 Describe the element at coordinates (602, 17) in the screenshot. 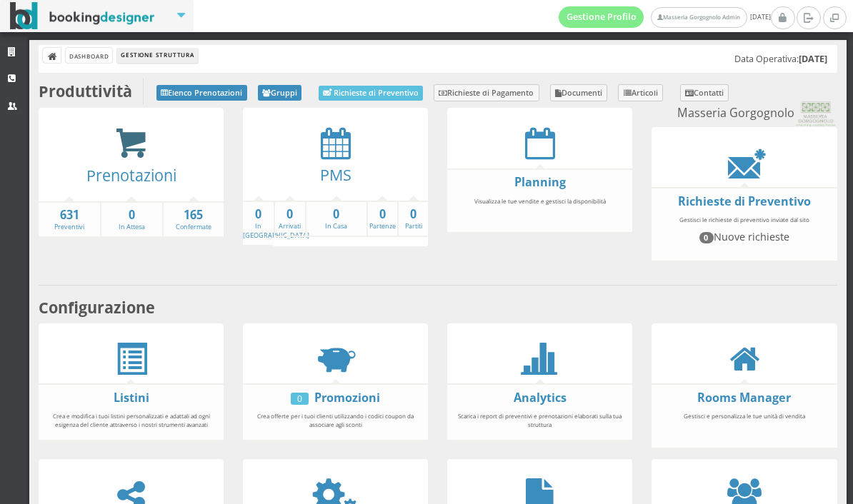

I see `a: Gestione Profilo` at that location.